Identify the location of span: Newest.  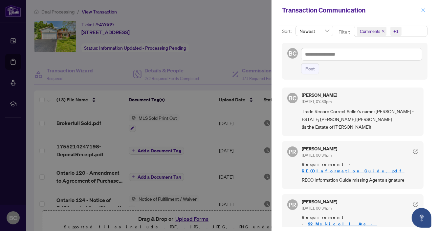
(314, 31).